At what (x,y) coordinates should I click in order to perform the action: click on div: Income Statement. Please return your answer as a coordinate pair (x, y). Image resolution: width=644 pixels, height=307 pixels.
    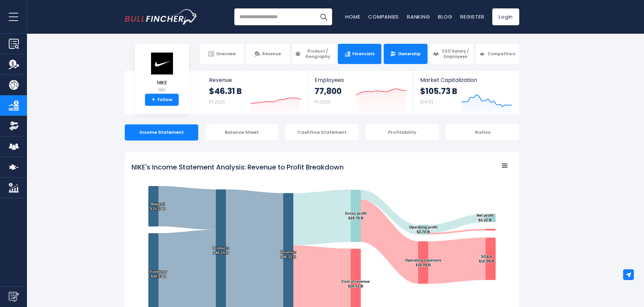
    Looking at the image, I should click on (161, 133).